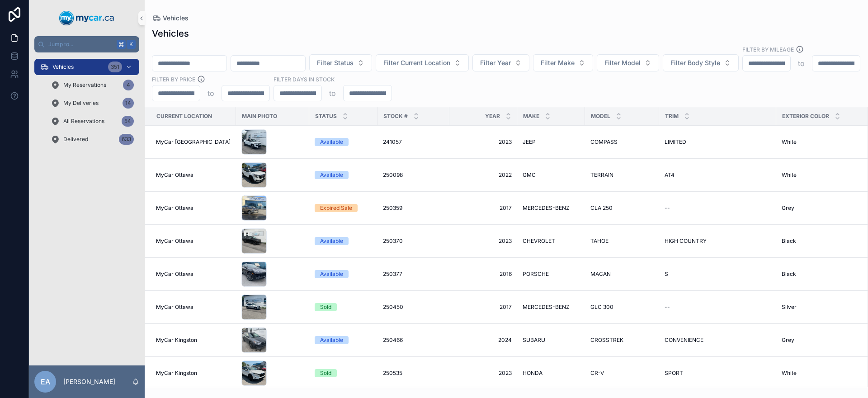  Describe the element at coordinates (492, 116) in the screenshot. I see `span: Year` at that location.